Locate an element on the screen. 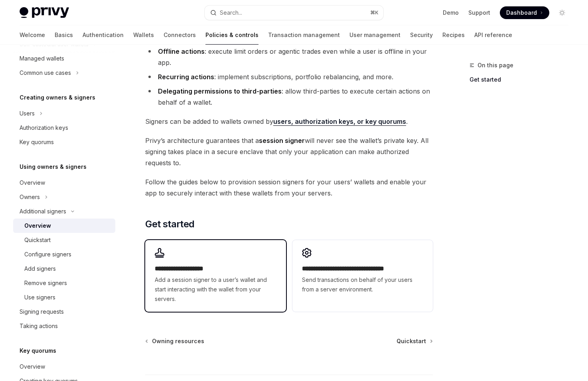 This screenshot has height=381, width=588. a: Transaction management is located at coordinates (304, 35).